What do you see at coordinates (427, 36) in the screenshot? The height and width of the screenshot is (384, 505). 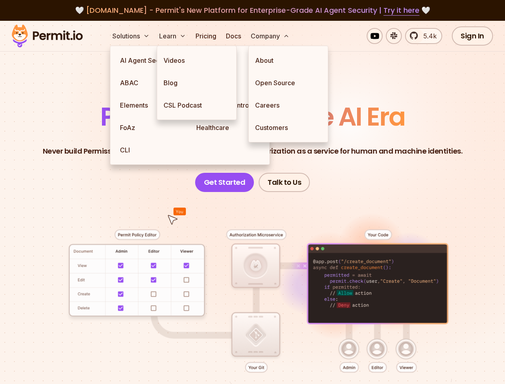 I see `span: 5.4k` at bounding box center [427, 36].